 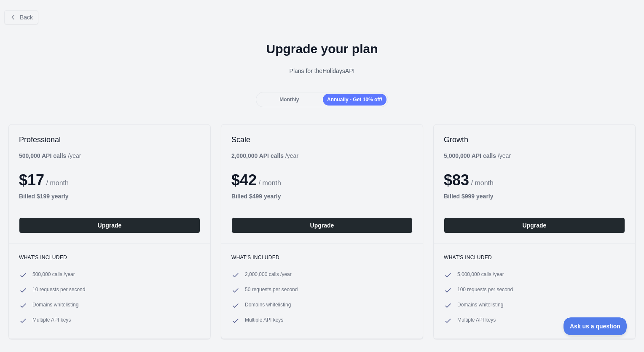 I want to click on b: 5,000,000 API calls, so click(x=470, y=156).